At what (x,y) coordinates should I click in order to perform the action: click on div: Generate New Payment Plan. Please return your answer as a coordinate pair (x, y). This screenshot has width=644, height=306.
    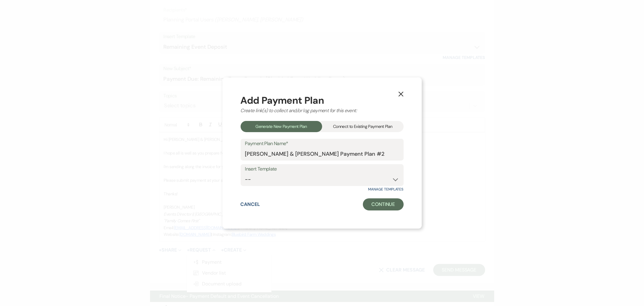
    Looking at the image, I should click on (282, 126).